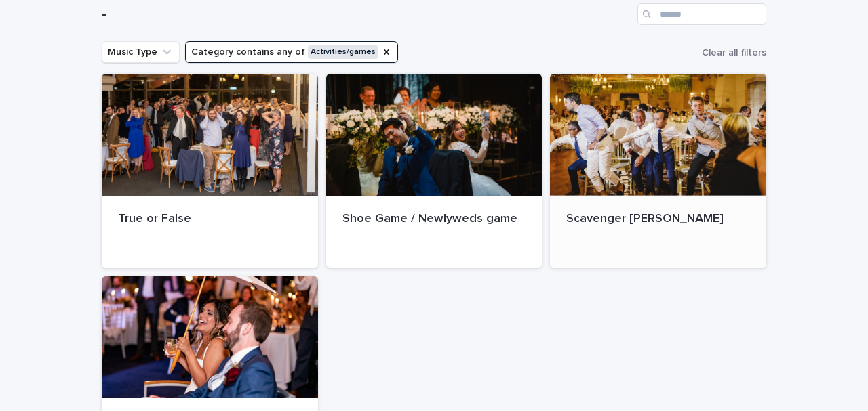 The image size is (868, 411). I want to click on div: Search, so click(702, 14).